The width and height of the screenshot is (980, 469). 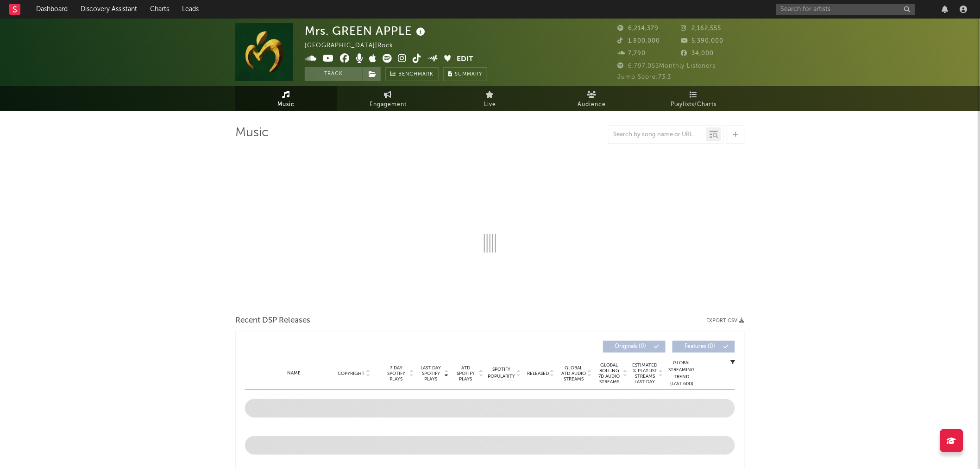 I want to click on button: Export CSV, so click(x=725, y=320).